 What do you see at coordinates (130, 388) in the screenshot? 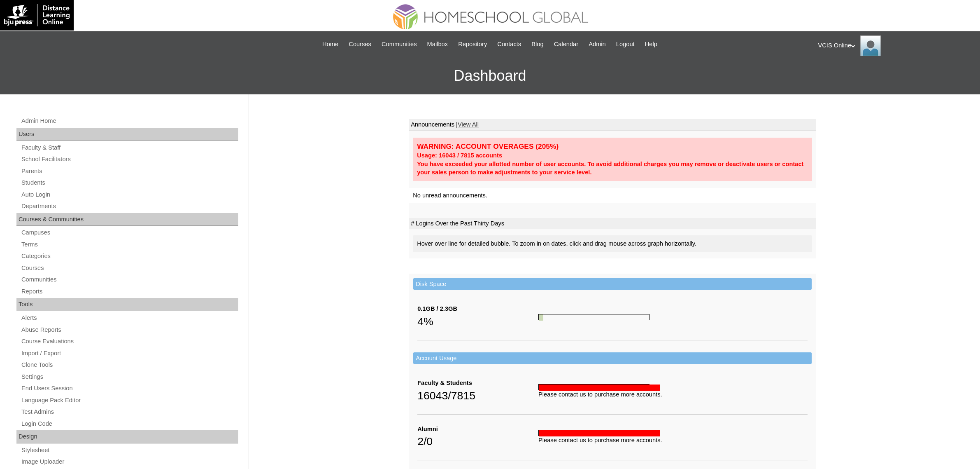
I see `a: End Users Session` at bounding box center [130, 388].